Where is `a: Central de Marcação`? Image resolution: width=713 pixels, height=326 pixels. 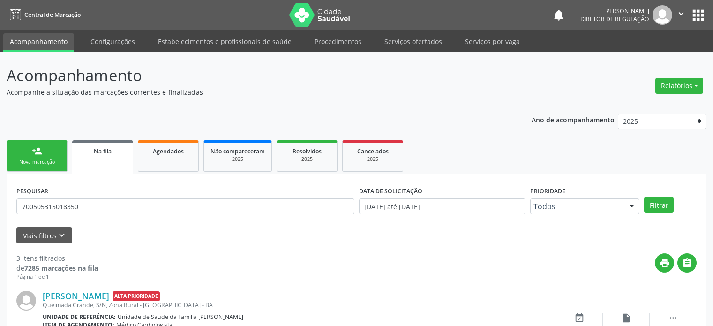
a: Central de Marcação is located at coordinates (44, 15).